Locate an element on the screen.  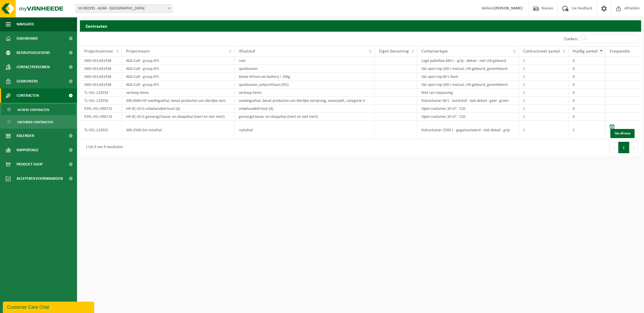
label: Zoeken: is located at coordinates (571, 39).